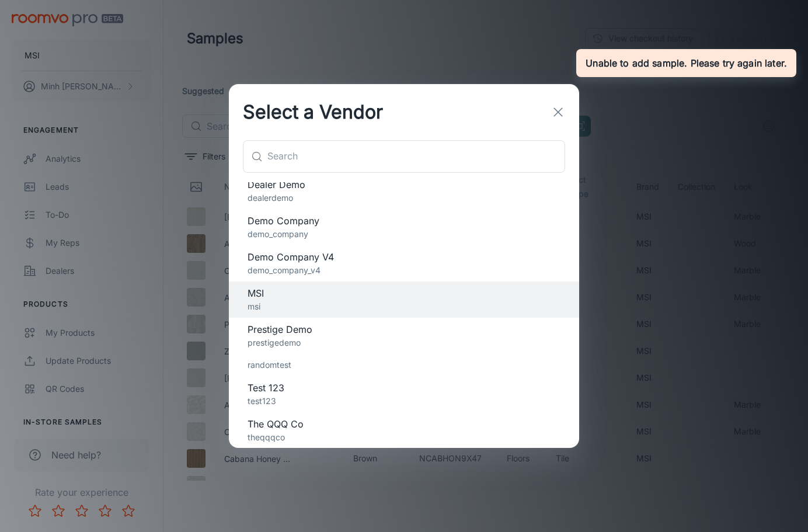 The image size is (808, 532). What do you see at coordinates (404, 293) in the screenshot?
I see `span: MSI` at bounding box center [404, 293].